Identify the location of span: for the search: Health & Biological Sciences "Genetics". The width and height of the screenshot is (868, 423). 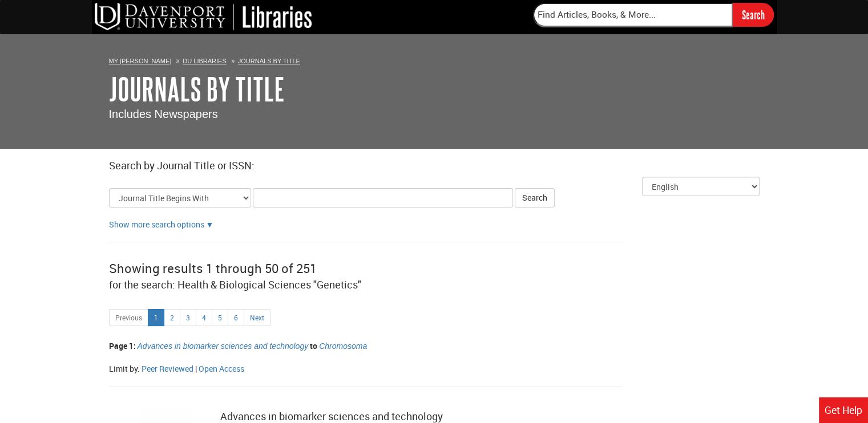
(235, 285).